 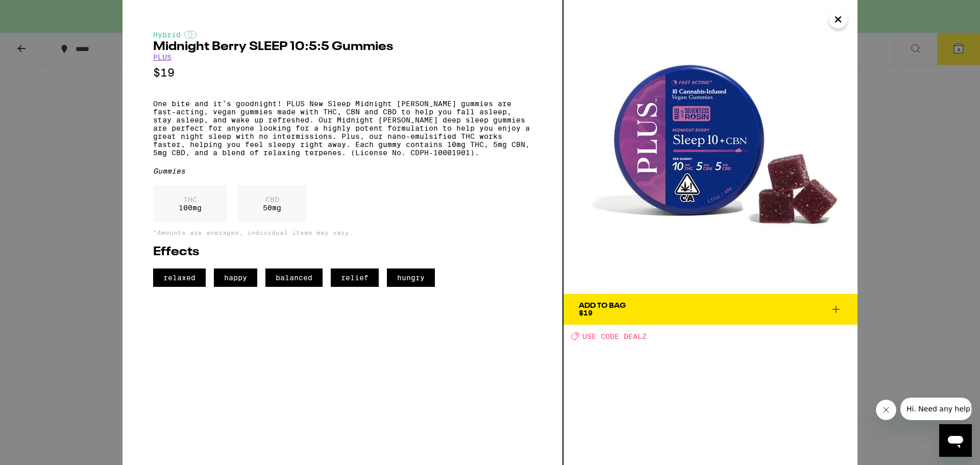 I want to click on span: $19, so click(x=586, y=313).